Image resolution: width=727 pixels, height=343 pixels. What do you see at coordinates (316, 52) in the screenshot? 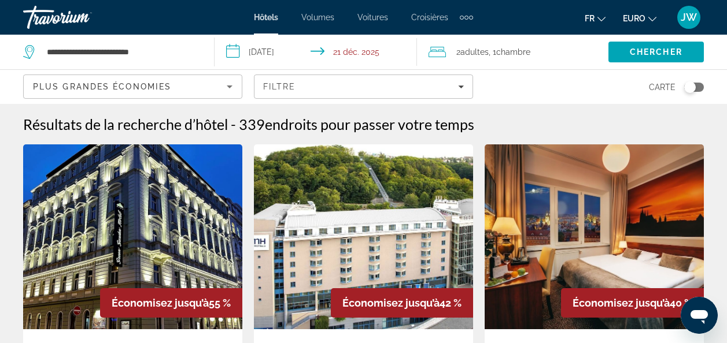
I see `button: Sélectionnez la date d’arrivée et de départ` at bounding box center [316, 52].